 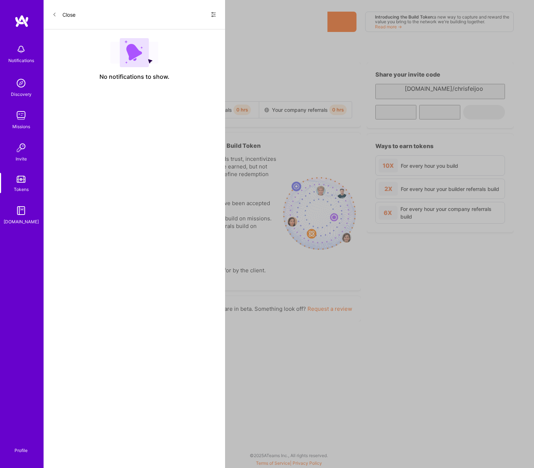 What do you see at coordinates (21, 60) in the screenshot?
I see `div: Notifications` at bounding box center [21, 60].